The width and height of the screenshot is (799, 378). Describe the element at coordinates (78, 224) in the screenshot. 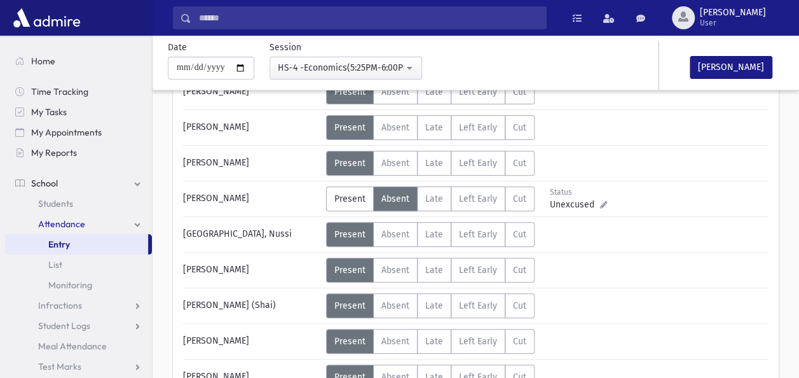

I see `a: Attendance` at that location.